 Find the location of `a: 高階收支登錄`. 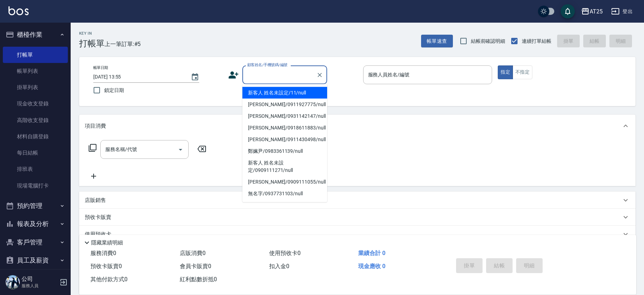

a: 高階收支登錄 is located at coordinates (35, 120).